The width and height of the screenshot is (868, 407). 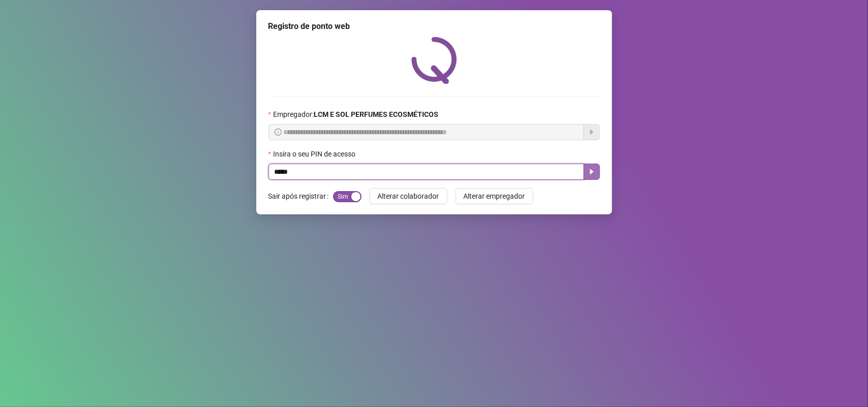 What do you see at coordinates (316, 154) in the screenshot?
I see `label: Insira o seu PIN de acesso` at bounding box center [316, 154].